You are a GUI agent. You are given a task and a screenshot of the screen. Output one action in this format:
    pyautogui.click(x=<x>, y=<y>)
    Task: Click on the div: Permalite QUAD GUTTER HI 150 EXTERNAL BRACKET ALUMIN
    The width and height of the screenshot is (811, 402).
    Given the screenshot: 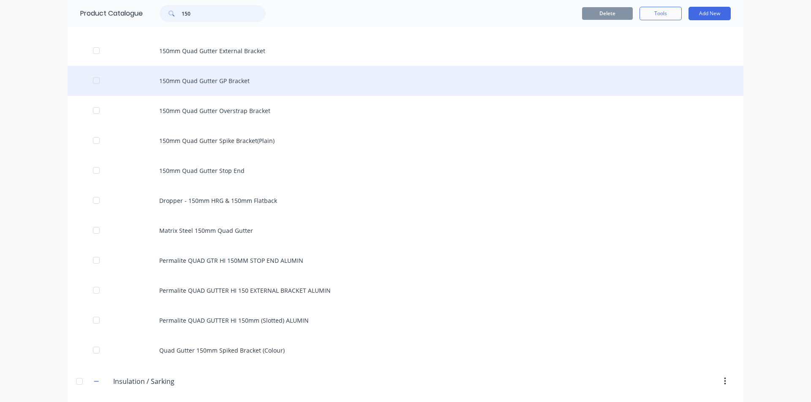 What is the action you would take?
    pyautogui.click(x=405, y=290)
    